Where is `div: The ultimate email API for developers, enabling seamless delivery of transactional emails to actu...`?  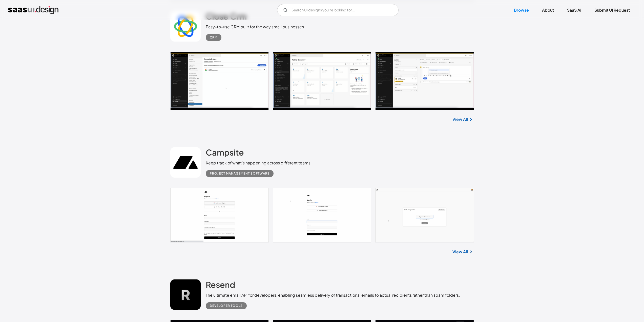 div: The ultimate email API for developers, enabling seamless delivery of transactional emails to actu... is located at coordinates (333, 295).